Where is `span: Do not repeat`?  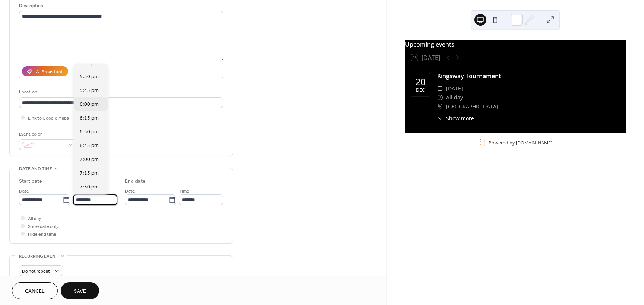
span: Do not repeat is located at coordinates (36, 271).